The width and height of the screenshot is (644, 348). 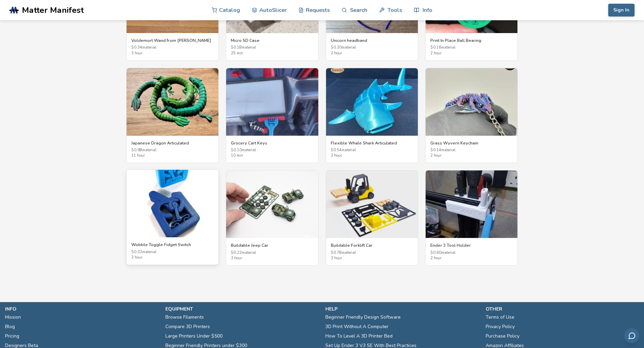 What do you see at coordinates (272, 156) in the screenshot?
I see `span: 10 min` at bounding box center [272, 156].